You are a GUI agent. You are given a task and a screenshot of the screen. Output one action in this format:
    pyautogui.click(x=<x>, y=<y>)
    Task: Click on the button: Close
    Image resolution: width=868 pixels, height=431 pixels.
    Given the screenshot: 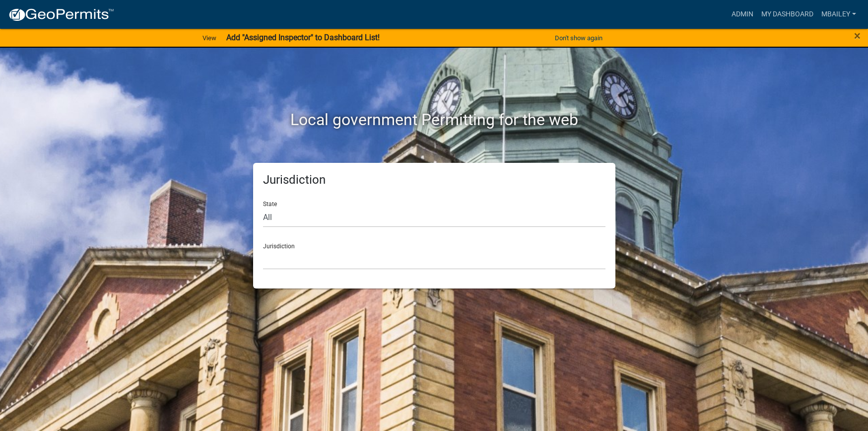 What is the action you would take?
    pyautogui.click(x=857, y=36)
    